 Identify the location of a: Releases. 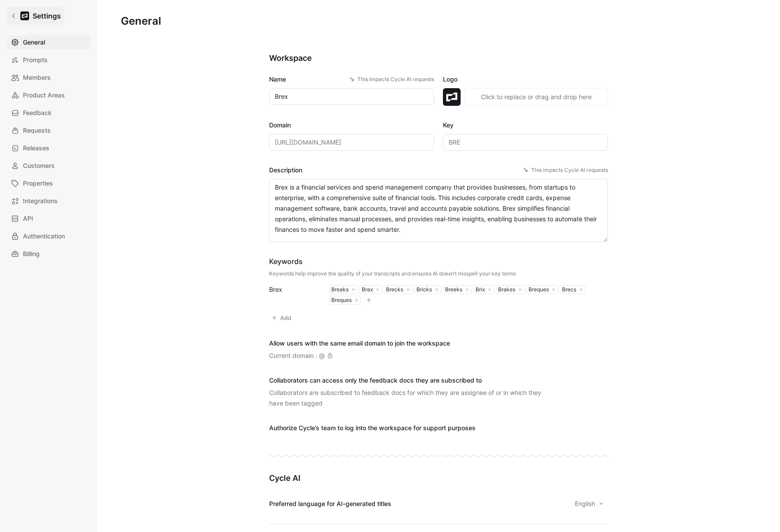
(49, 148).